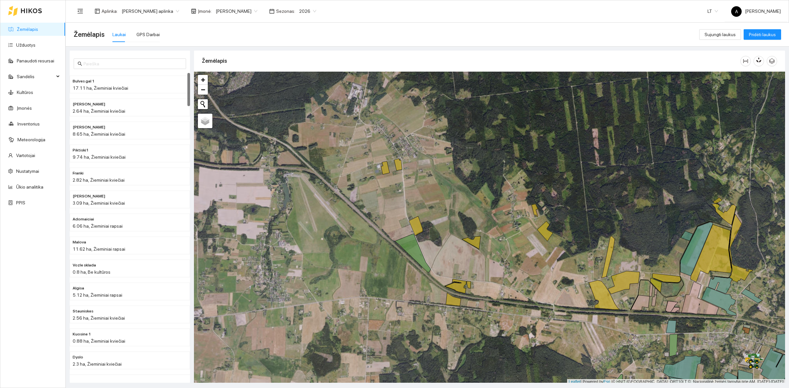  Describe the element at coordinates (720, 35) in the screenshot. I see `a: Sujungti laukus` at that location.